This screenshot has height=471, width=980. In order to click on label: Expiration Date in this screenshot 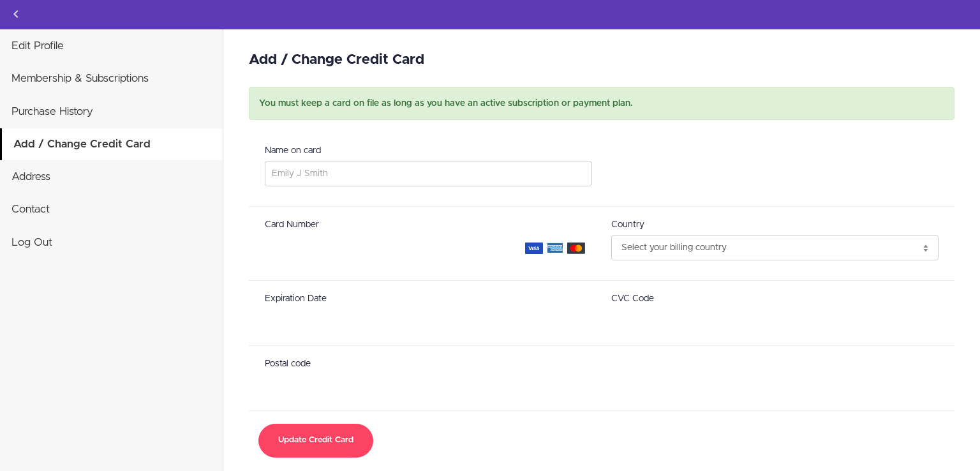, I will do `click(295, 299)`.